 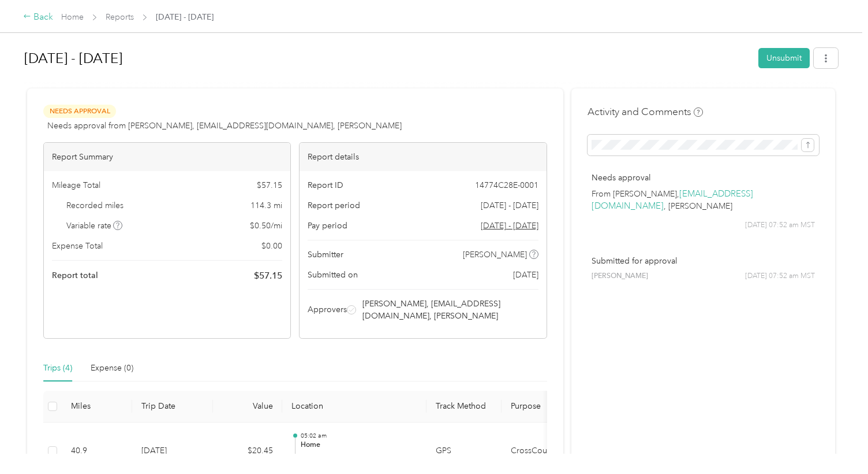 I want to click on th: Track Method, so click(x=464, y=406).